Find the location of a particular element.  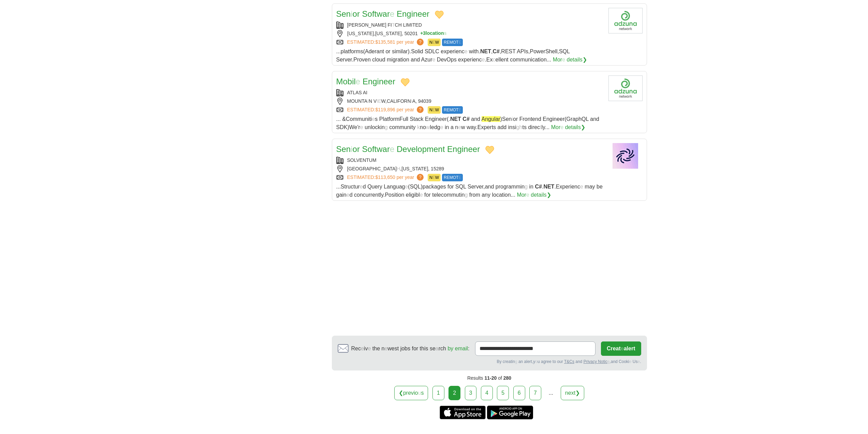

readpronunciation-span: , 50201 is located at coordinates (409, 33).